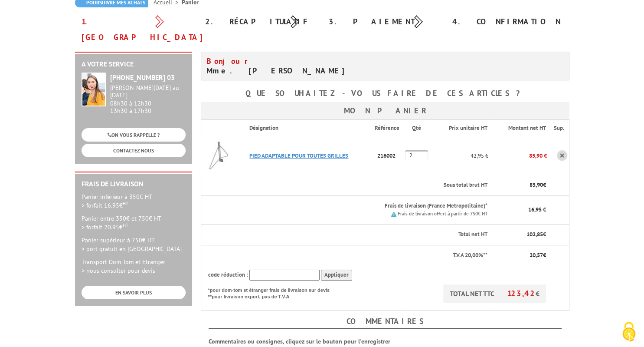  I want to click on p: T.V.A 20,00%**, so click(348, 255).